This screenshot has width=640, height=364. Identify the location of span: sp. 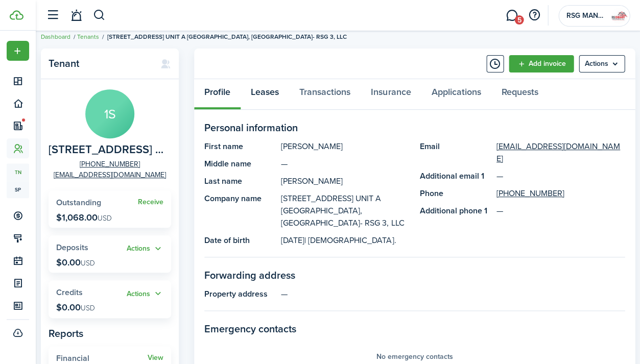
(18, 189).